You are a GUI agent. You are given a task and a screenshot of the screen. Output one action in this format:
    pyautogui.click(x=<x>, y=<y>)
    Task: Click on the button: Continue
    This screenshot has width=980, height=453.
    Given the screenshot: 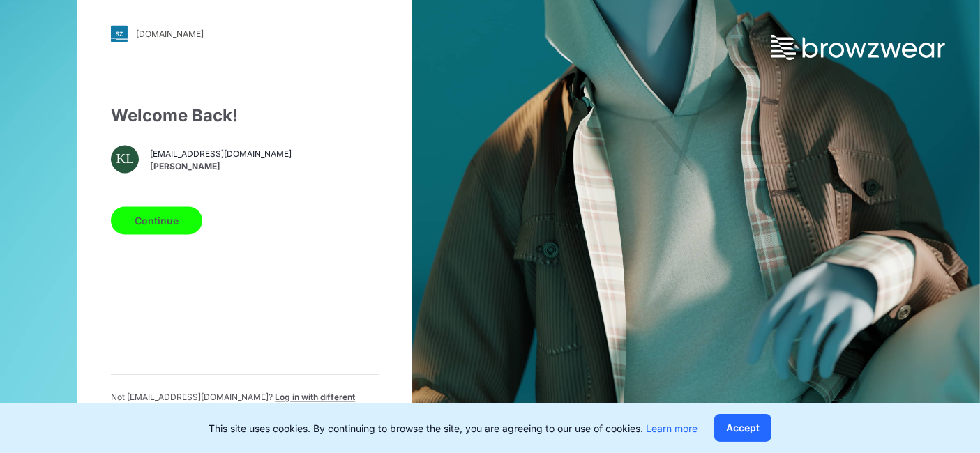 What is the action you would take?
    pyautogui.click(x=156, y=221)
    